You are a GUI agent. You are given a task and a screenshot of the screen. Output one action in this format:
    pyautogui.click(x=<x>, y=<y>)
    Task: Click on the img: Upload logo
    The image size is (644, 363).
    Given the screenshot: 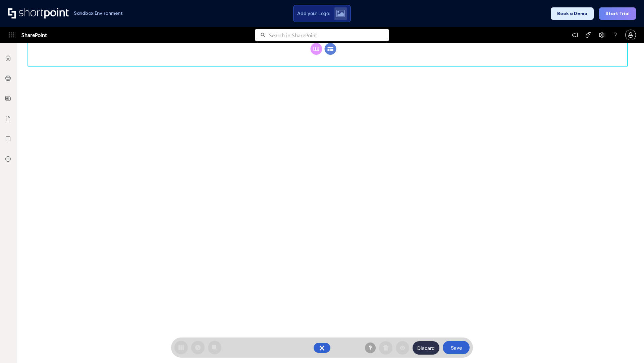 What is the action you would take?
    pyautogui.click(x=340, y=14)
    